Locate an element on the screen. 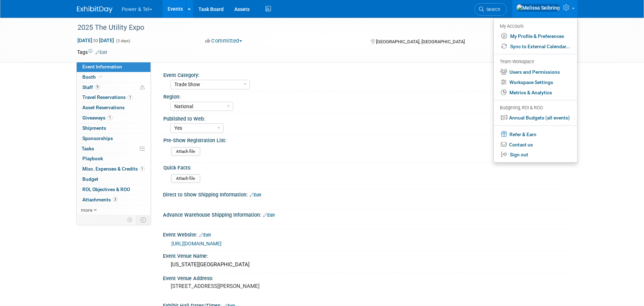 The image size is (644, 306). span: Staff is located at coordinates (91, 87).